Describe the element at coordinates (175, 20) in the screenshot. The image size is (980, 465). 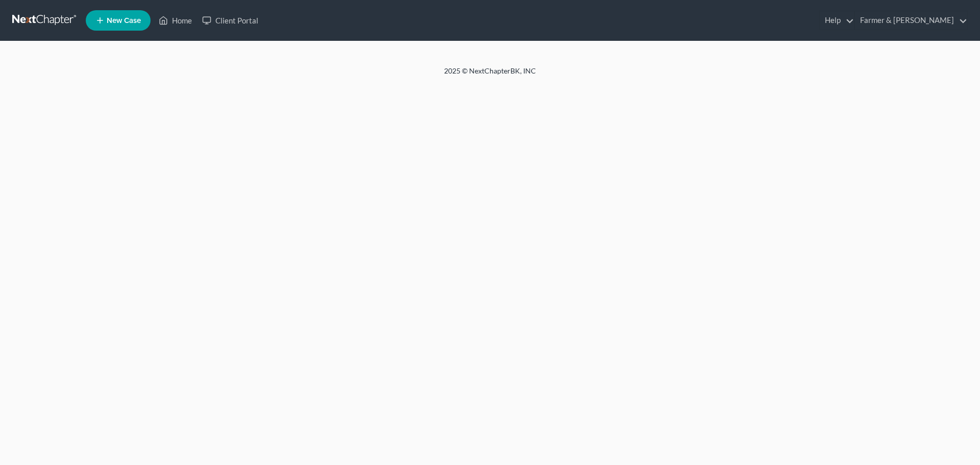
I see `a: Home` at that location.